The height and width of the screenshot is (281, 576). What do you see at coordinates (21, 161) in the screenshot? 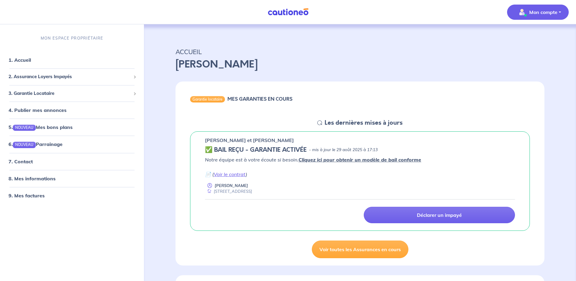
I see `a: 7. Contact` at bounding box center [21, 161].